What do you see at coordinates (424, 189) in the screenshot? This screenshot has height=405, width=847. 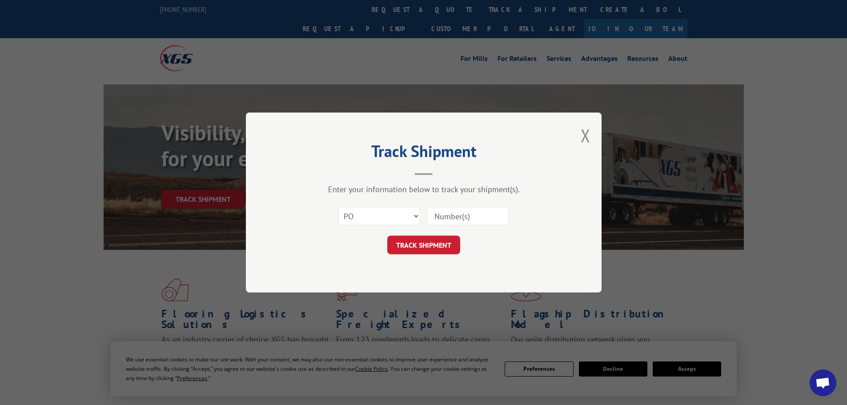 I see `div: Enter your information below to track your shipment(s).` at bounding box center [424, 189].